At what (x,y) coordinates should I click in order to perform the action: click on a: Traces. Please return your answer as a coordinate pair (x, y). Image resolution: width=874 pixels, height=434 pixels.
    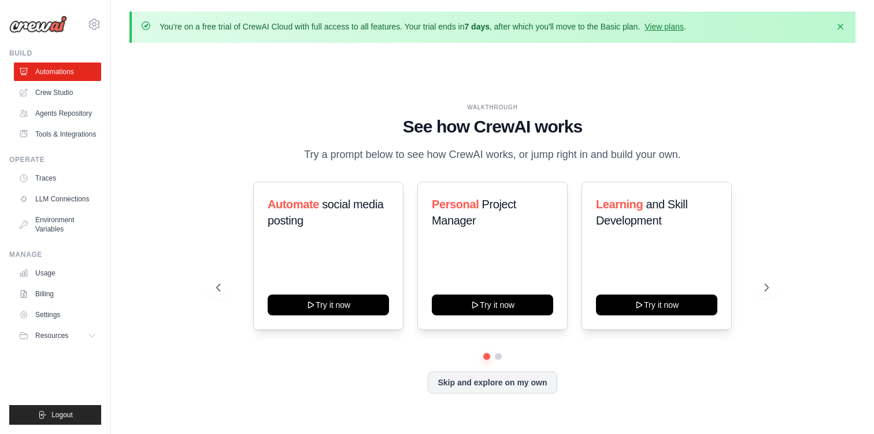
    Looking at the image, I should click on (57, 178).